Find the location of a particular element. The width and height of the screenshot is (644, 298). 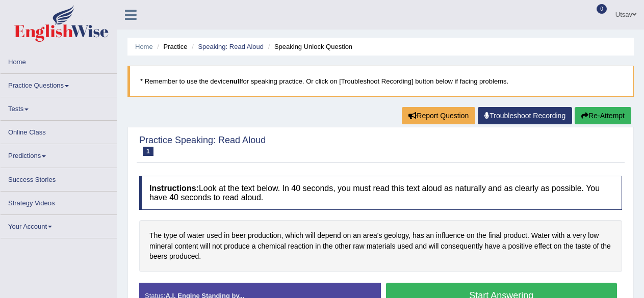

li: Practice is located at coordinates (171, 47).